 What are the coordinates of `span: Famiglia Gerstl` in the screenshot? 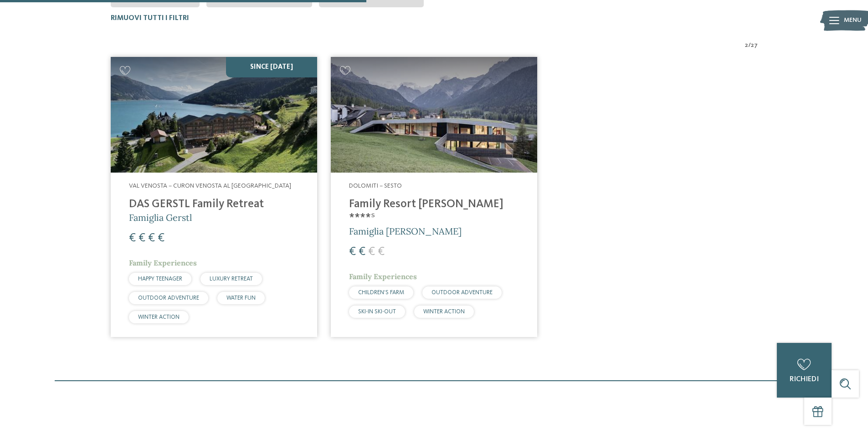 It's located at (161, 218).